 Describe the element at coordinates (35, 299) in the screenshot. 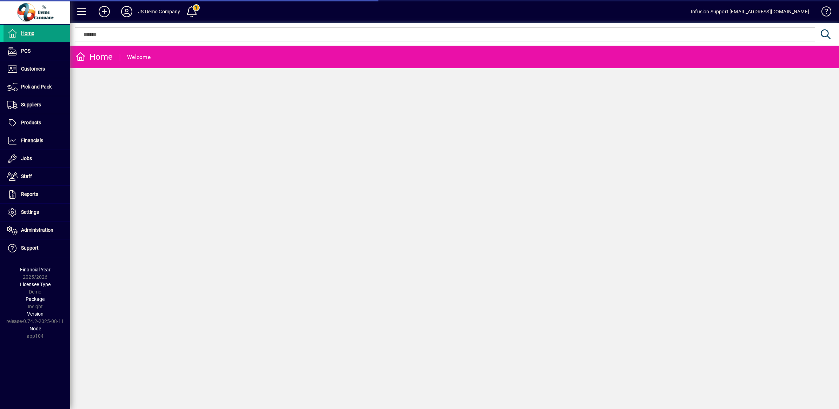

I see `span: Package` at that location.